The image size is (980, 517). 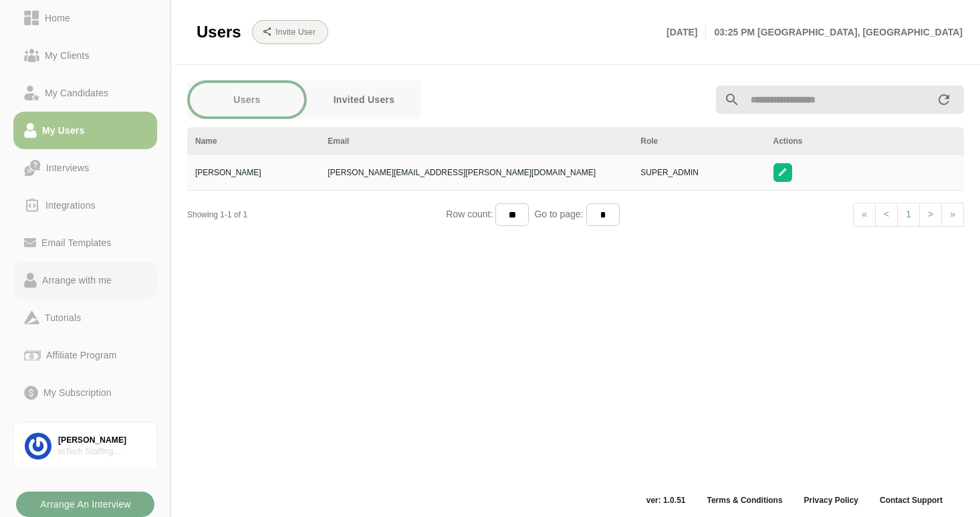 I want to click on b: Arrange An Interview, so click(x=85, y=504).